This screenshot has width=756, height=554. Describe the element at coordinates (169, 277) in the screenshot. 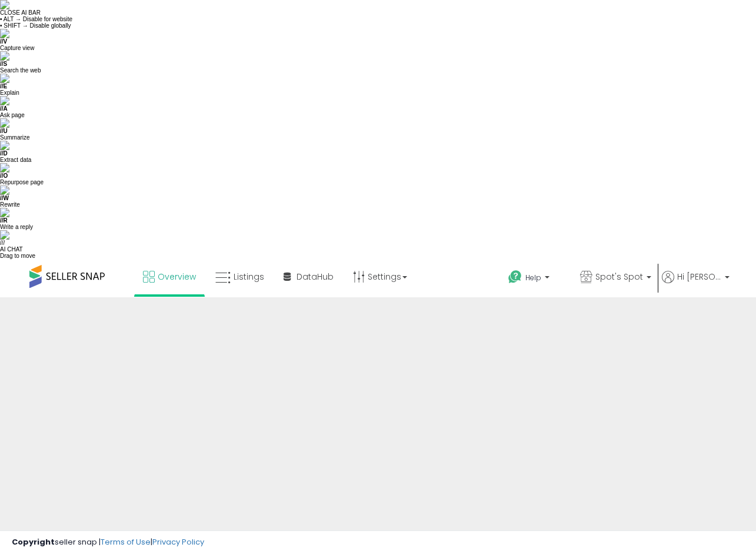

I see `a: Overview` at that location.